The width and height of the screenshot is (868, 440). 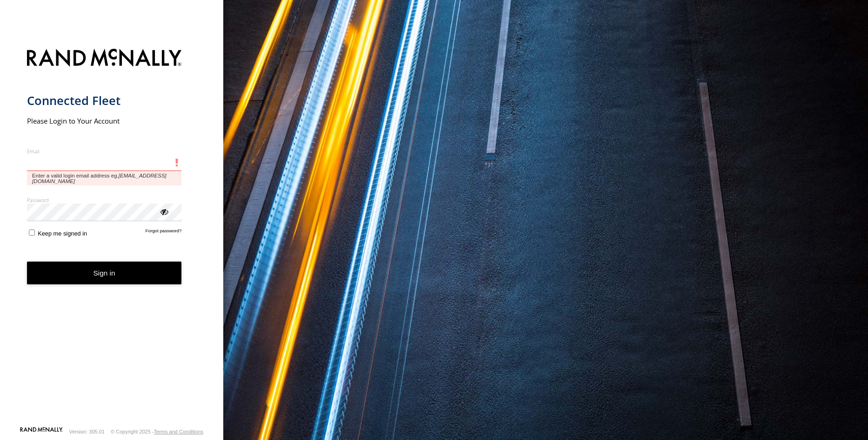 What do you see at coordinates (104, 200) in the screenshot?
I see `label: Password` at bounding box center [104, 200].